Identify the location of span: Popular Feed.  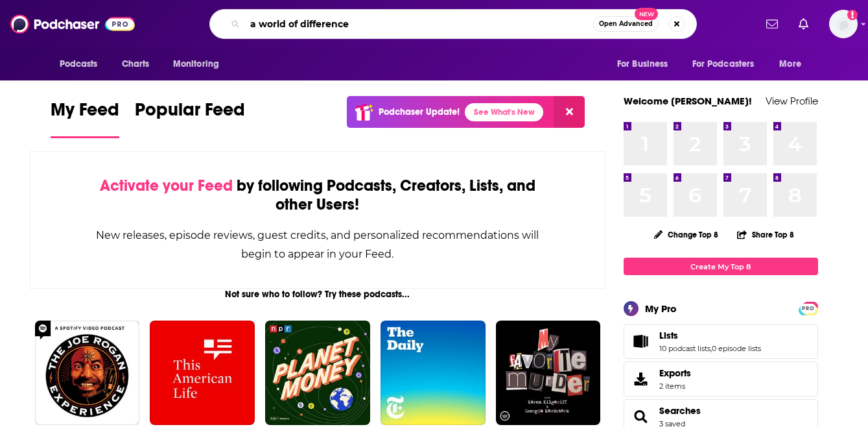
(190, 113).